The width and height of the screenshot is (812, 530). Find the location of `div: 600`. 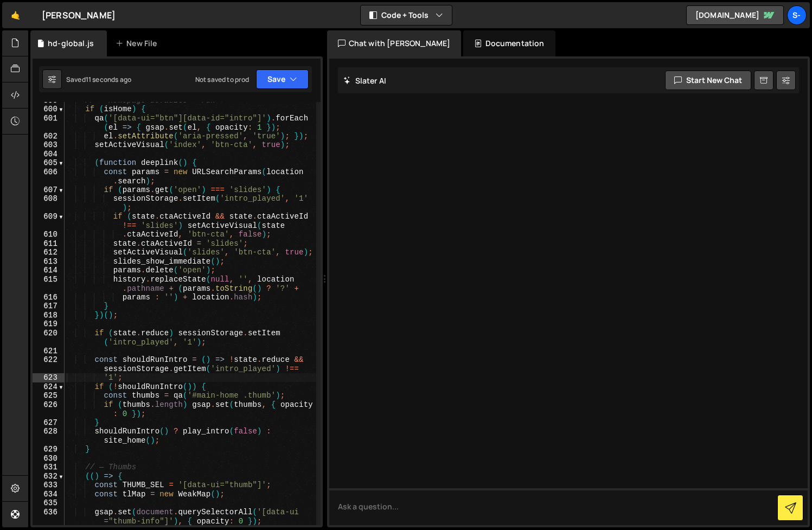

div: 600 is located at coordinates (49, 109).